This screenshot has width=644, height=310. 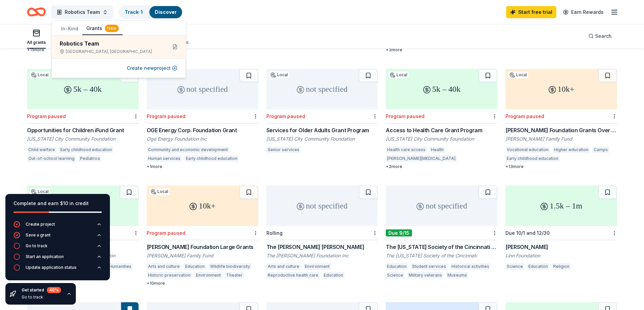 I want to click on button: Robotics Team, so click(x=82, y=12).